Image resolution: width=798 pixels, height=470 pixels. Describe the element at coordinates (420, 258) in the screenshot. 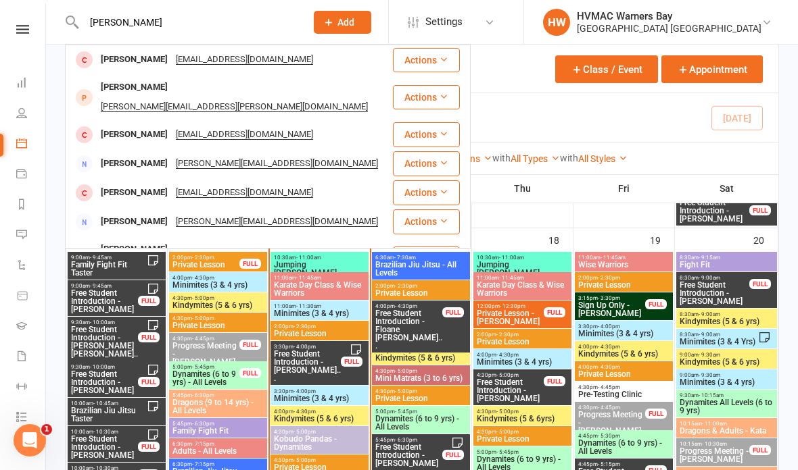

I see `span: 6:30am` at that location.